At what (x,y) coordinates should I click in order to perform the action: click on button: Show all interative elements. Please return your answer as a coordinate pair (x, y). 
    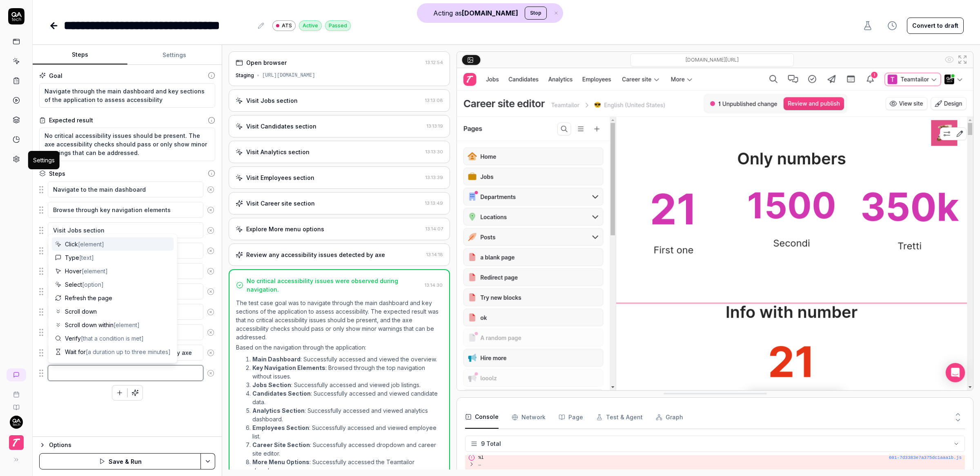
    Looking at the image, I should click on (950, 60).